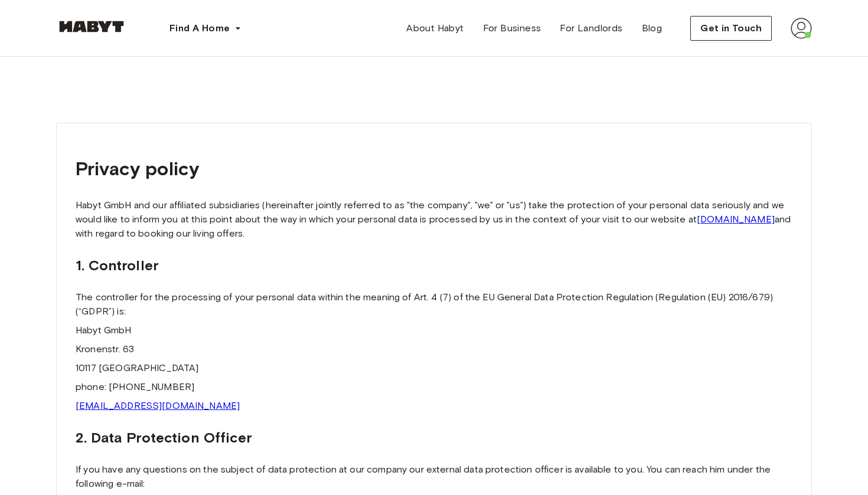 Image resolution: width=868 pixels, height=495 pixels. What do you see at coordinates (731, 28) in the screenshot?
I see `span: Get in Touch` at bounding box center [731, 28].